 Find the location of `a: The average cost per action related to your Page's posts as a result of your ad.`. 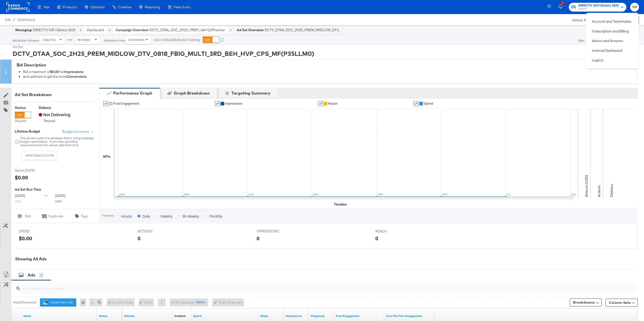

a: The average cost per action related to your Page's posts as a result of your ad. is located at coordinates (409, 316).